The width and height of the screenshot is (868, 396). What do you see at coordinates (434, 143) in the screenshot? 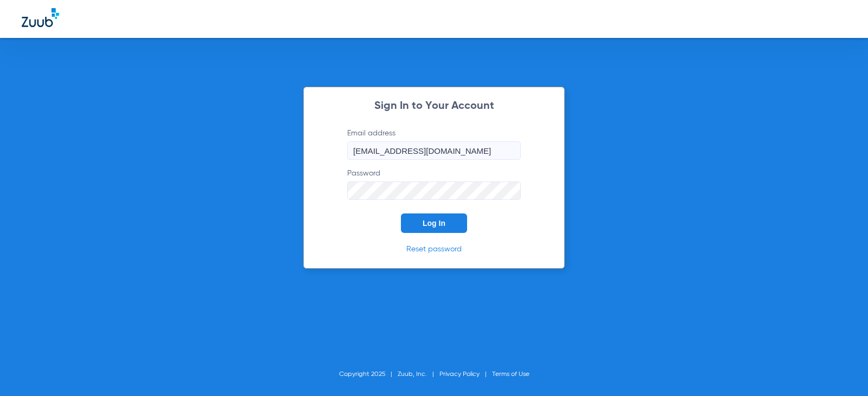
I see `label: Email address` at bounding box center [434, 143].